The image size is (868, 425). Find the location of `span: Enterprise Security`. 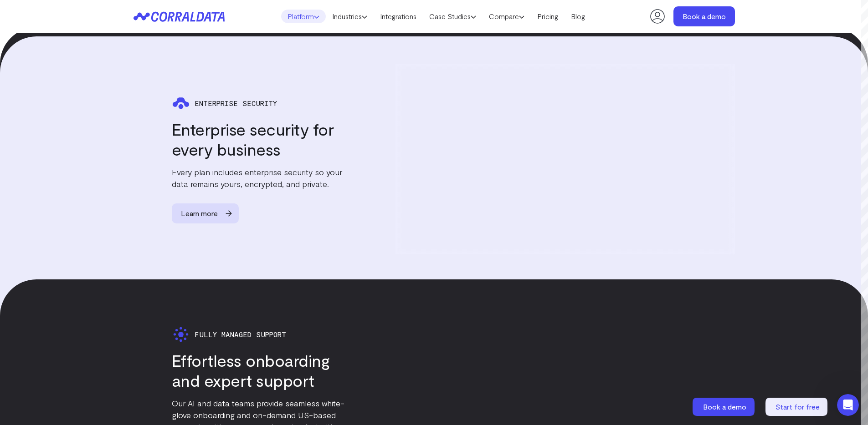

span: Enterprise Security is located at coordinates (235, 104).